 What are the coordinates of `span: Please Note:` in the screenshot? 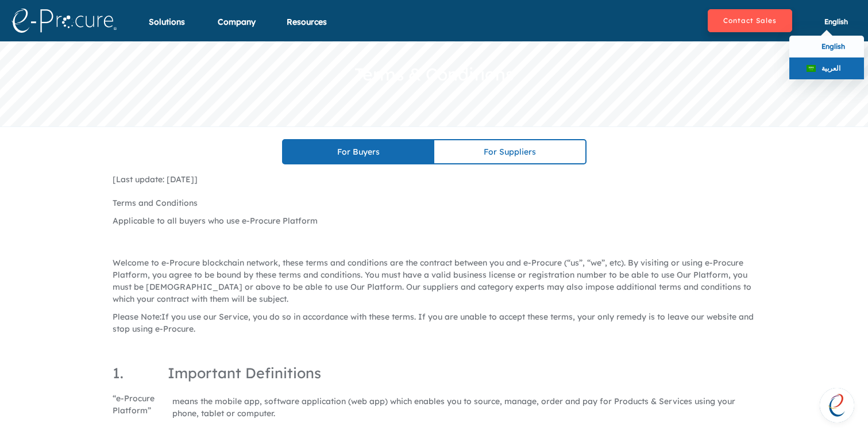 It's located at (137, 317).